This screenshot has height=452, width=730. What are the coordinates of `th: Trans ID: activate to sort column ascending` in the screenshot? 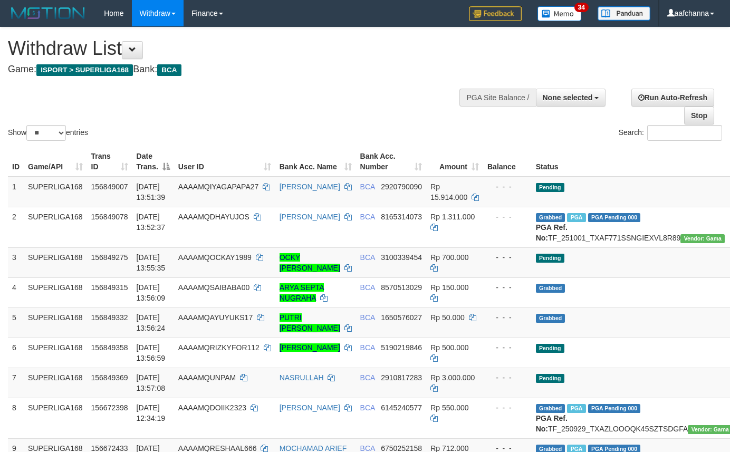 It's located at (110, 161).